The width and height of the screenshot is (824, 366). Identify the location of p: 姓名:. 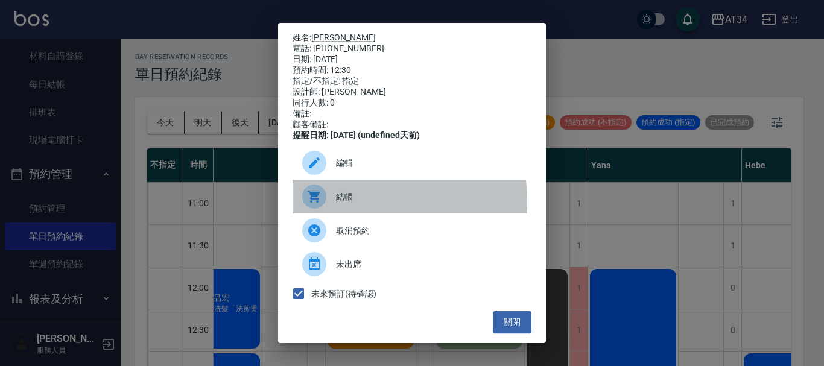
(412, 38).